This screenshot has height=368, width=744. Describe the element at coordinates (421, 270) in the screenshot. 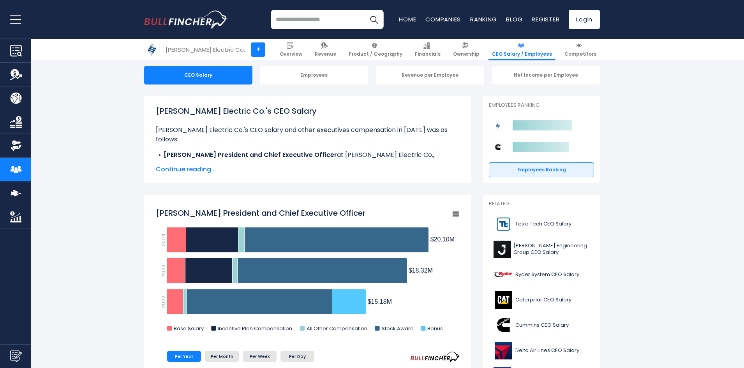

I see `tspan: $18.32M` at that location.